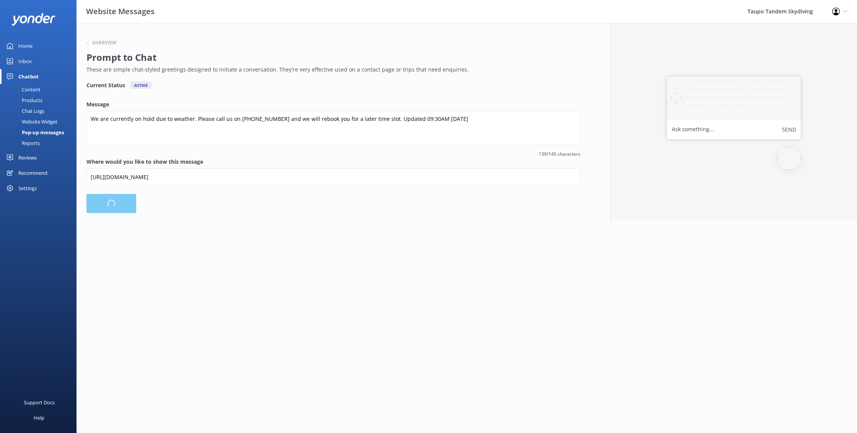 Image resolution: width=857 pixels, height=433 pixels. What do you see at coordinates (692, 130) in the screenshot?
I see `label: Ask something...` at bounding box center [692, 130].